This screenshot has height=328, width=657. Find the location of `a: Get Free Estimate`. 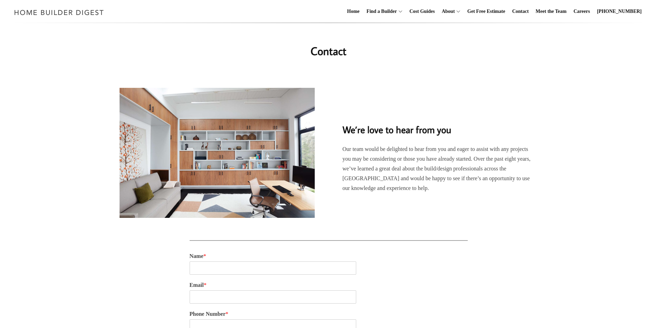

a: Get Free Estimate is located at coordinates (486, 12).